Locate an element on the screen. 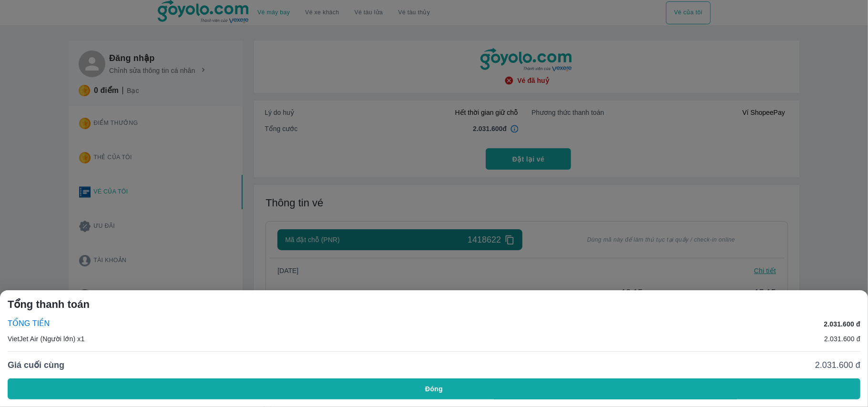 This screenshot has width=868, height=407. span: Tổng thanh toán is located at coordinates (48, 304).